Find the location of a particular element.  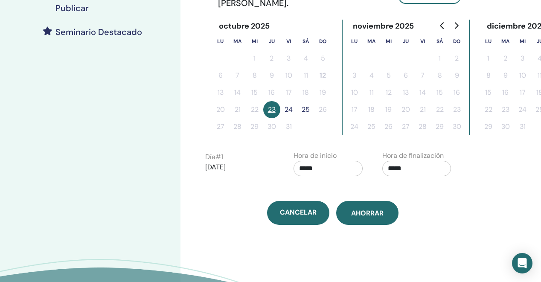

button: Ahorrar is located at coordinates (367, 213).